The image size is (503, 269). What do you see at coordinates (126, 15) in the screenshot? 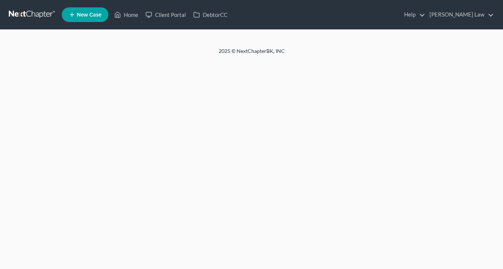
I see `a: Home` at bounding box center [126, 15].